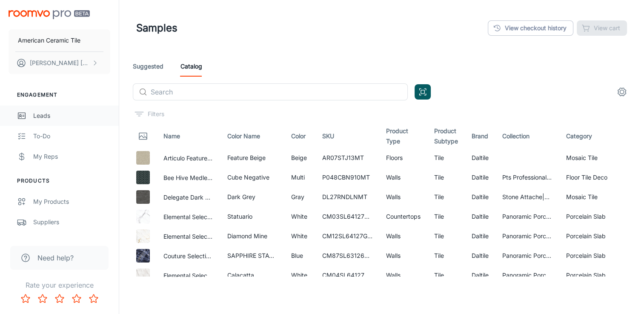 This screenshot has height=314, width=644. Describe the element at coordinates (143, 136) in the screenshot. I see `svg: Thumbnail` at that location.